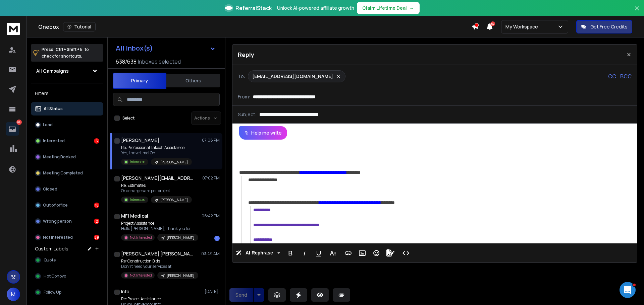  Describe the element at coordinates (637, 12) in the screenshot. I see `button: Close banner` at that location.